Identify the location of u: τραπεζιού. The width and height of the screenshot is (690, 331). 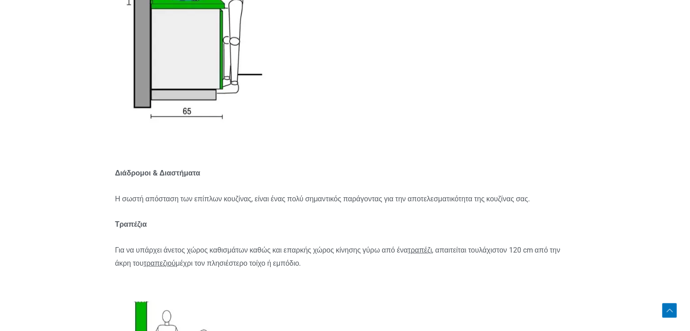
(159, 263).